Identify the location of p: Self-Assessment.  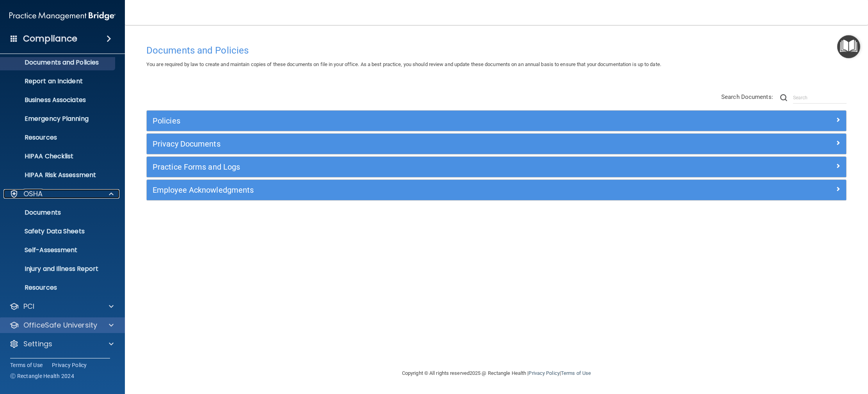
(59, 250).